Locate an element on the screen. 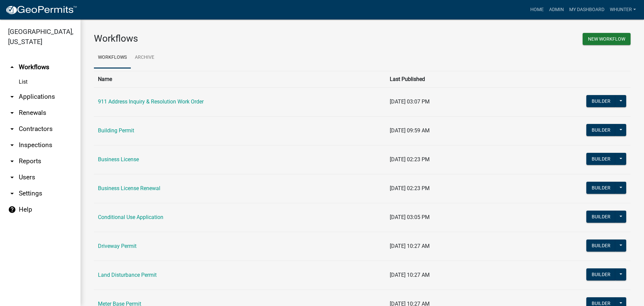 The width and height of the screenshot is (644, 306). a: Conditional Use Application is located at coordinates (131, 217).